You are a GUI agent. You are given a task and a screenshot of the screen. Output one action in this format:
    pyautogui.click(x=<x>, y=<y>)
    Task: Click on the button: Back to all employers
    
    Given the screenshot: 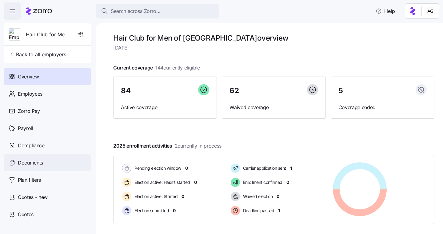 What is the action you would take?
    pyautogui.click(x=37, y=55)
    